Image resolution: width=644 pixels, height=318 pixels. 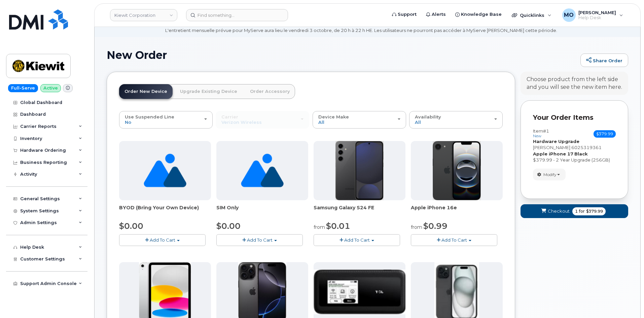 I want to click on span: No, so click(x=128, y=122).